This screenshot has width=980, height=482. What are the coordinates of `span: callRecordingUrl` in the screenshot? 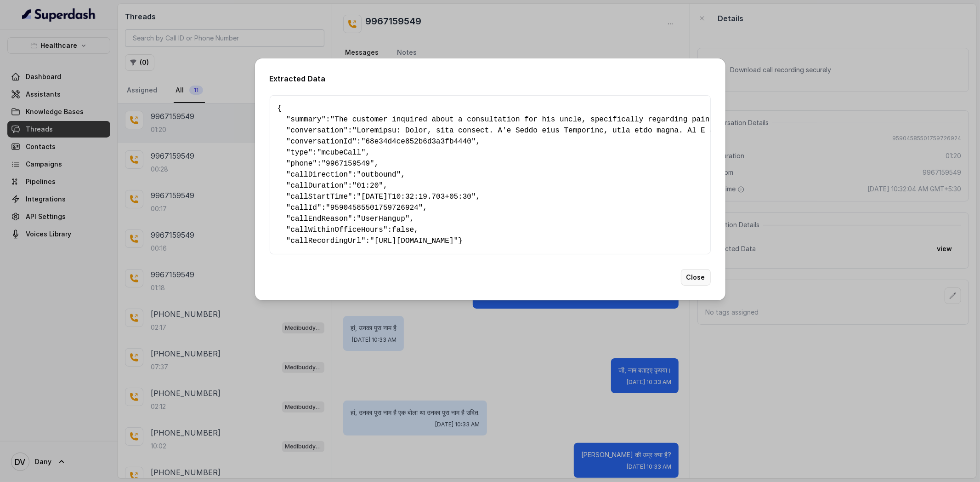 It's located at (326, 241).